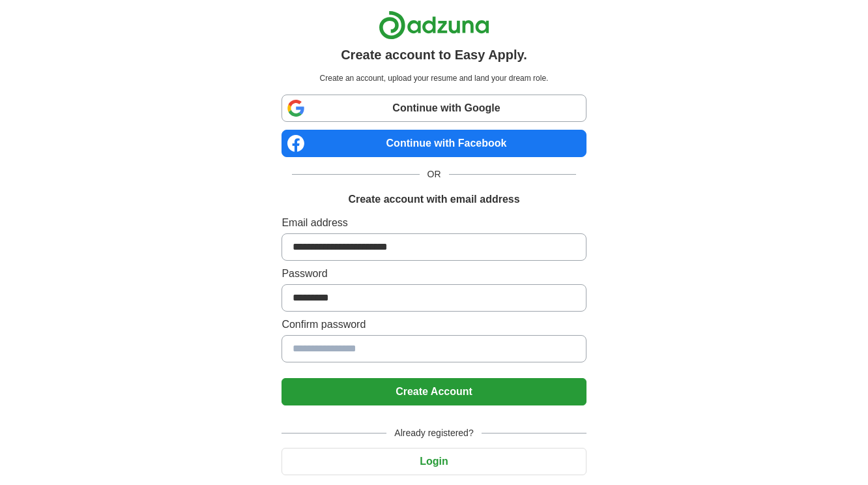 The width and height of the screenshot is (868, 485). Describe the element at coordinates (433, 324) in the screenshot. I see `label: Confirm password` at that location.